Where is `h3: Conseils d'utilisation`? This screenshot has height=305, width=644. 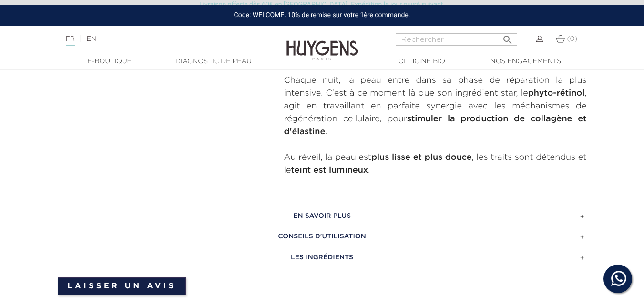
h3: Conseils d'utilisation is located at coordinates (322, 237).